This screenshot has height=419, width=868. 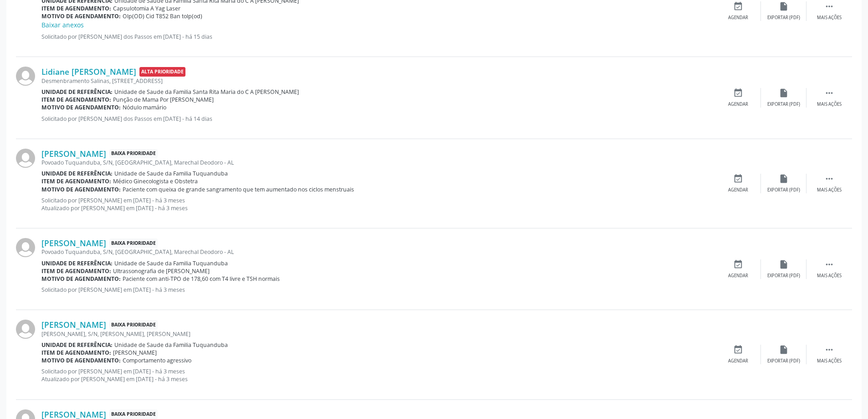 What do you see at coordinates (157, 360) in the screenshot?
I see `span: Comportamento agressivo` at bounding box center [157, 360].